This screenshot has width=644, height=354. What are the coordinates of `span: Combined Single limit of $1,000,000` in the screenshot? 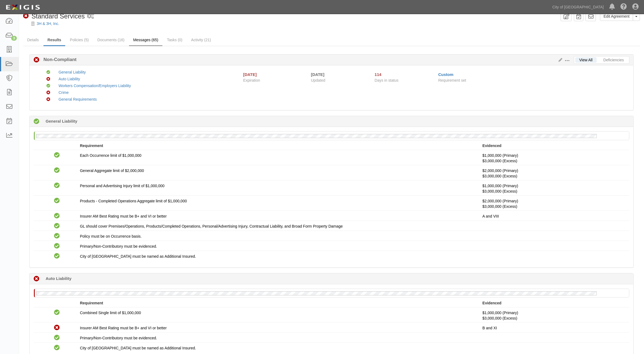 It's located at (110, 313).